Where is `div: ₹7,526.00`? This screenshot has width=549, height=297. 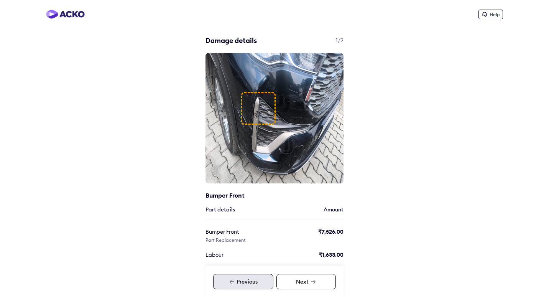
div: ₹7,526.00 is located at coordinates (331, 231).